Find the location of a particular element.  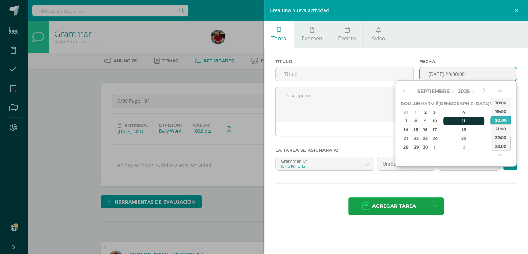

div: 16 is located at coordinates (426, 129).